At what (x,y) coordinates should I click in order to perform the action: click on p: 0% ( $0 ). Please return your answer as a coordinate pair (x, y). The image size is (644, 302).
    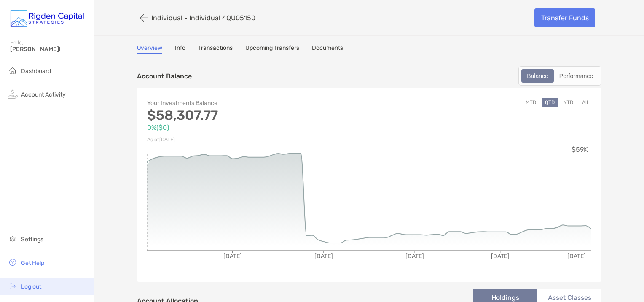
    Looking at the image, I should click on (258, 127).